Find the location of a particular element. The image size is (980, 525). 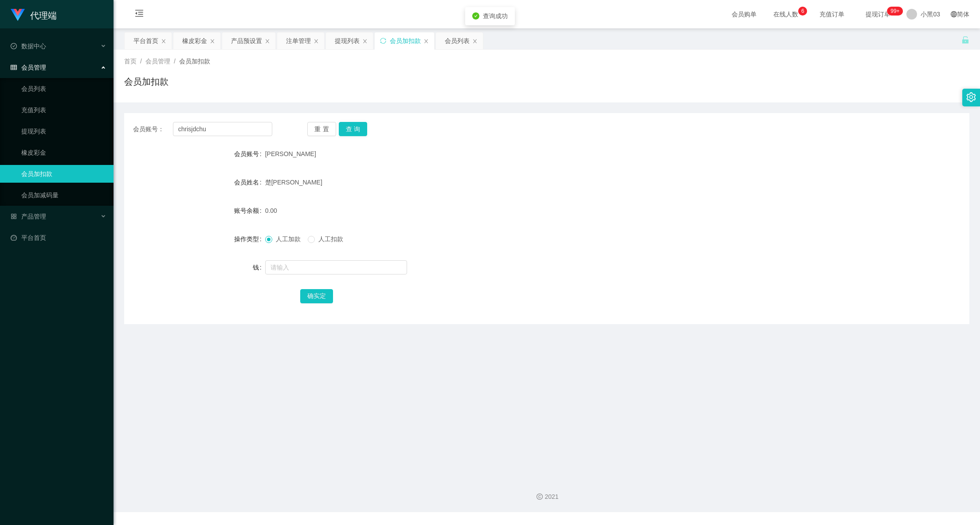

i: 图标： 表格 is located at coordinates (13, 67).